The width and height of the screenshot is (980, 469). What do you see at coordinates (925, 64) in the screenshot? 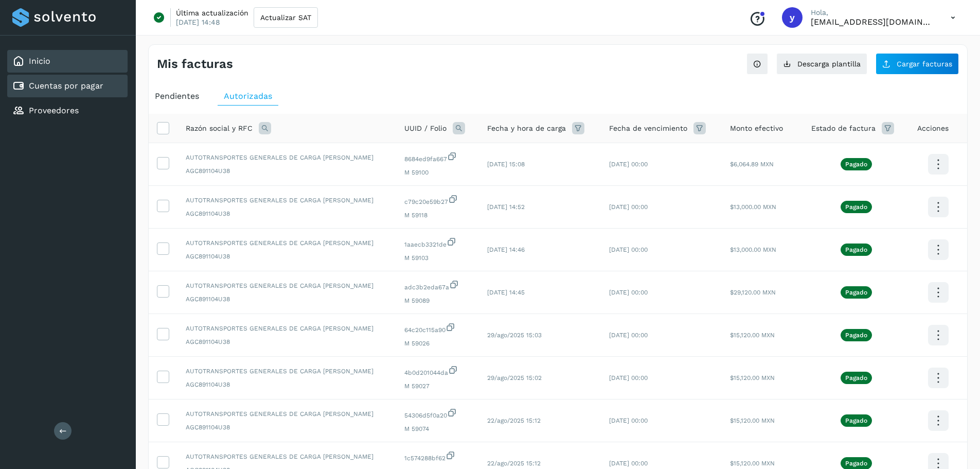
I see `span: Cargar facturas` at bounding box center [925, 64].